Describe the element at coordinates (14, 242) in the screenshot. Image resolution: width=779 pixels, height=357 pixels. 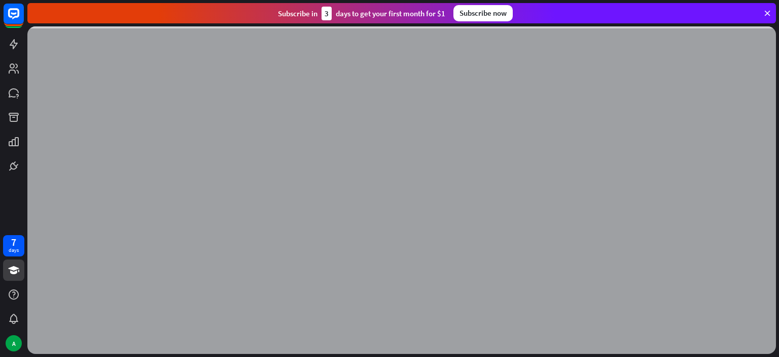
I see `div: 7` at that location.